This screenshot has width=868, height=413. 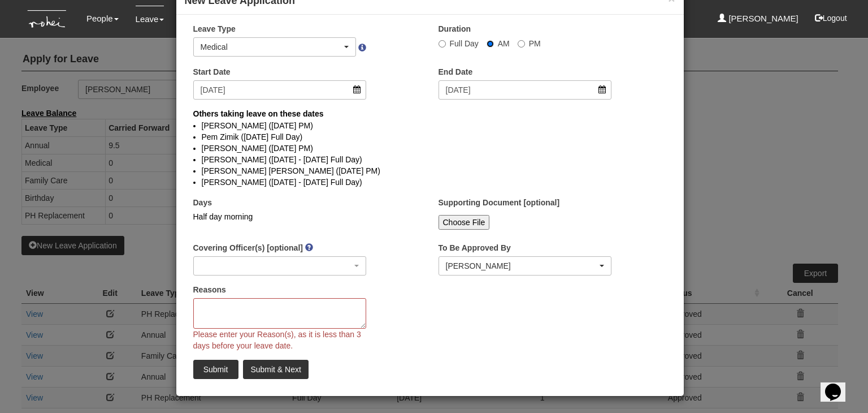 I want to click on span: PM, so click(x=535, y=44).